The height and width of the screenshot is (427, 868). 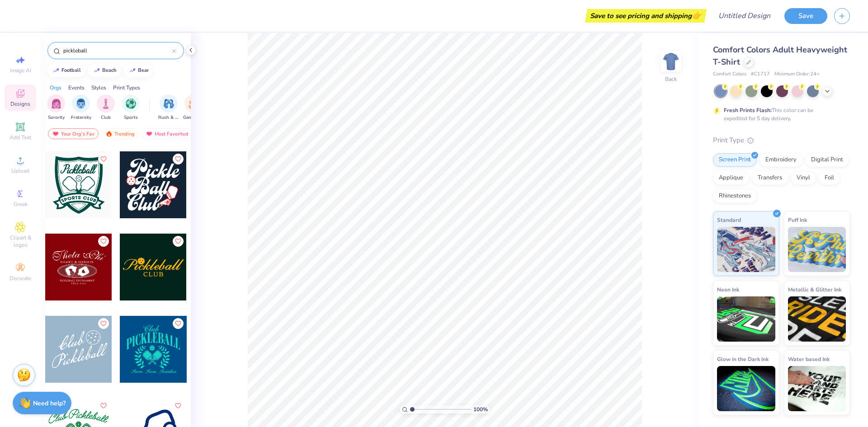 I want to click on img: Glow in the Dark Ink, so click(x=746, y=389).